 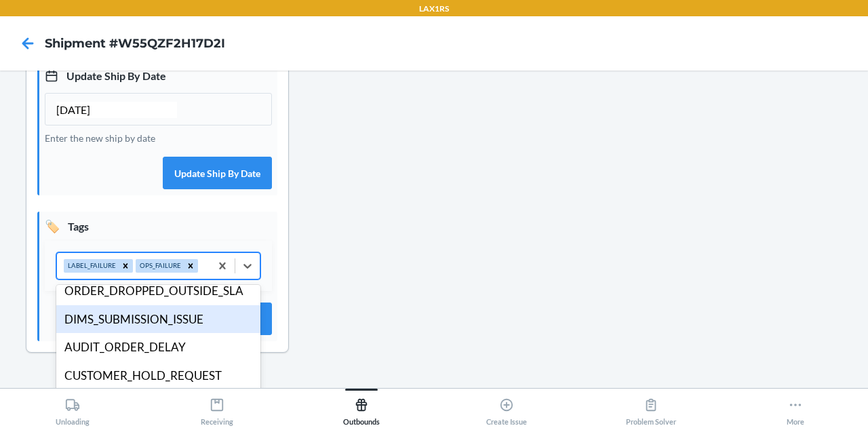 I want to click on div: Create Issue, so click(x=507, y=408).